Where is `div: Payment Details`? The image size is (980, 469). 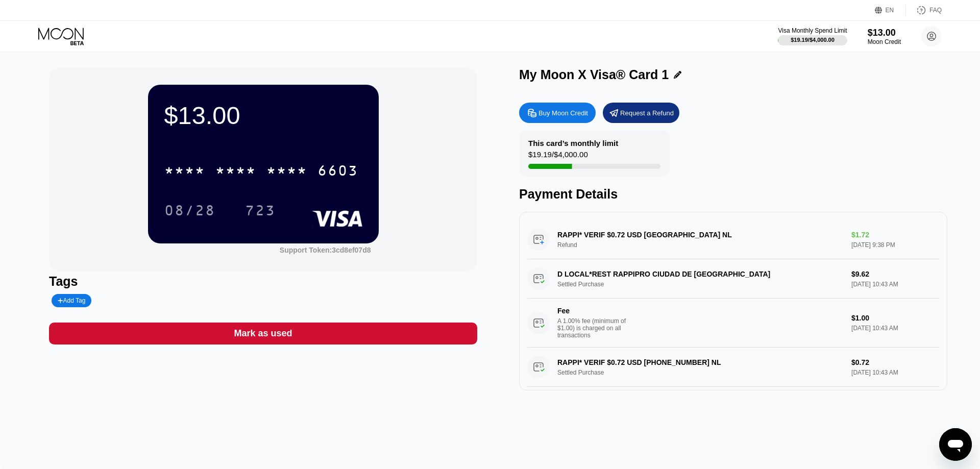
div: Payment Details is located at coordinates (733, 194).